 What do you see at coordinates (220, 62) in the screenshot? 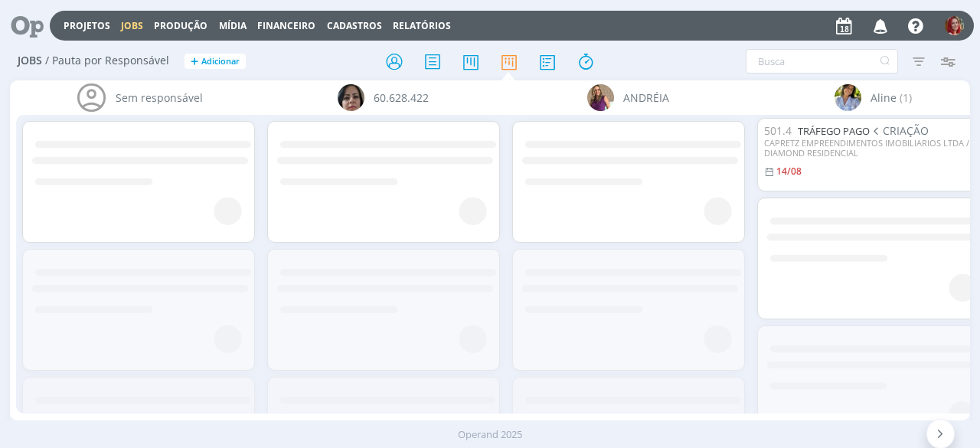
I see `span: Adicionar` at bounding box center [220, 62].